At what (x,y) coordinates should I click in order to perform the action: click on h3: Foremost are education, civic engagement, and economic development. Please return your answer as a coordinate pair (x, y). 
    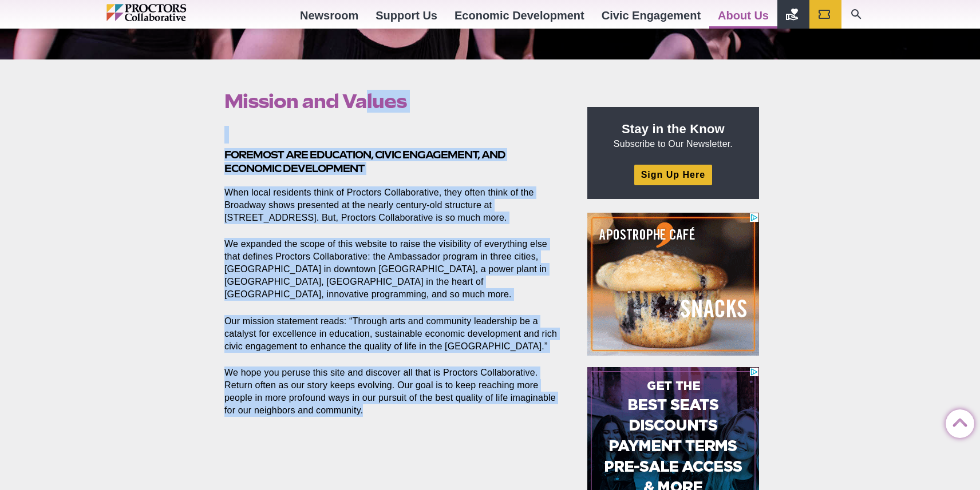
    Looking at the image, I should click on (393, 161).